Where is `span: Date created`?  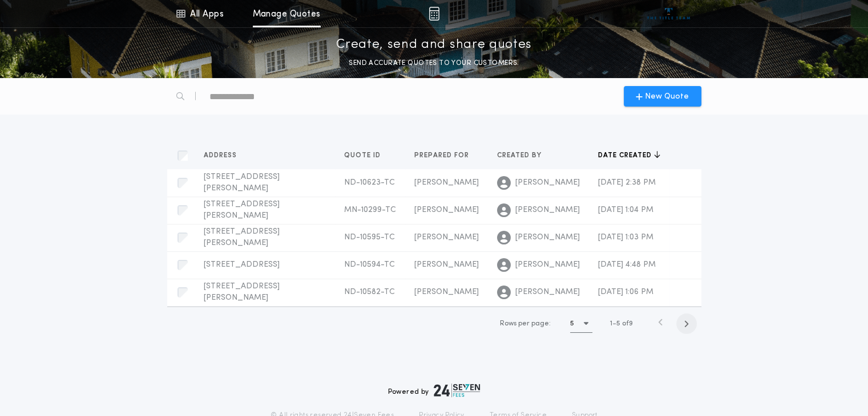
span: Date created is located at coordinates (626, 156).